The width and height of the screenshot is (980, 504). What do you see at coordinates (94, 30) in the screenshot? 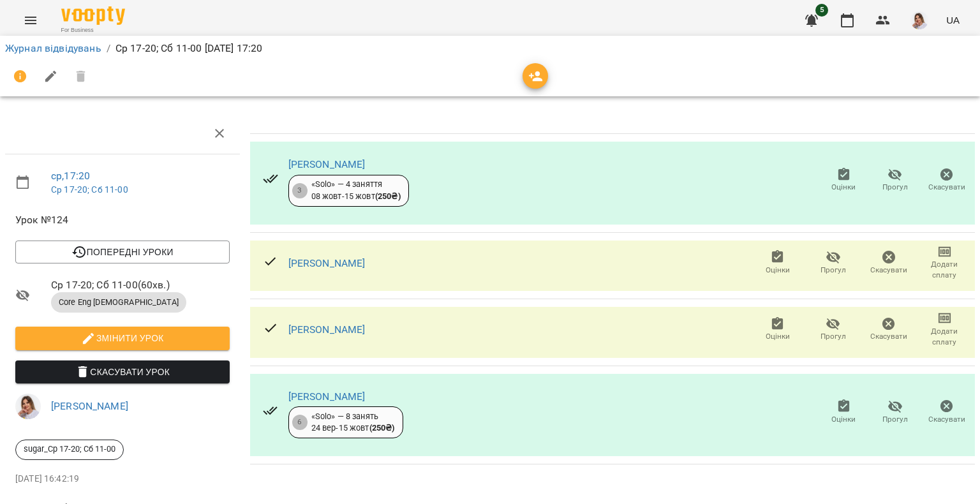
I see `span: For Business` at bounding box center [94, 30].